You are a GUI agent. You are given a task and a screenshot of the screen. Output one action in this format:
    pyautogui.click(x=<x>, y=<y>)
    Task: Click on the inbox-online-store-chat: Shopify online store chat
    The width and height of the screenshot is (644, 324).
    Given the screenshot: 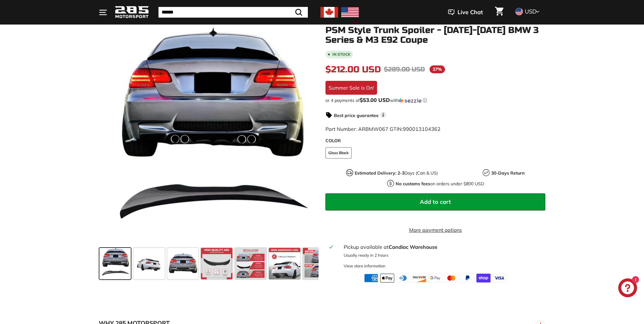 What is the action you would take?
    pyautogui.click(x=628, y=288)
    